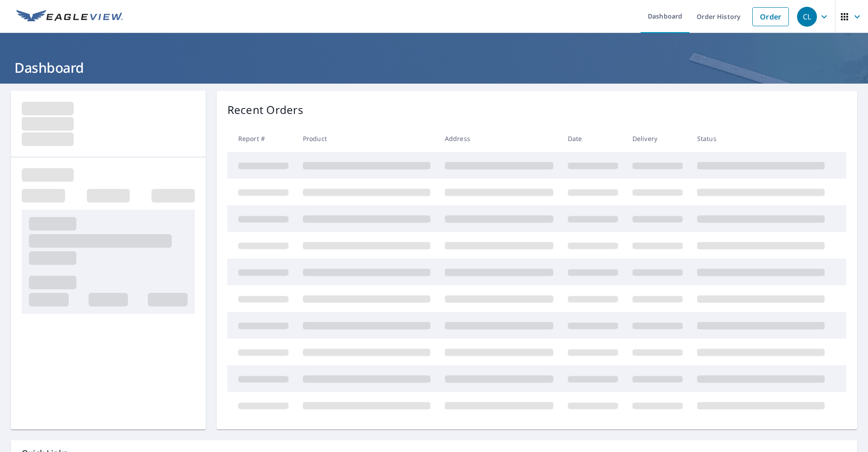  What do you see at coordinates (70, 17) in the screenshot?
I see `img: EV Logo` at bounding box center [70, 17].